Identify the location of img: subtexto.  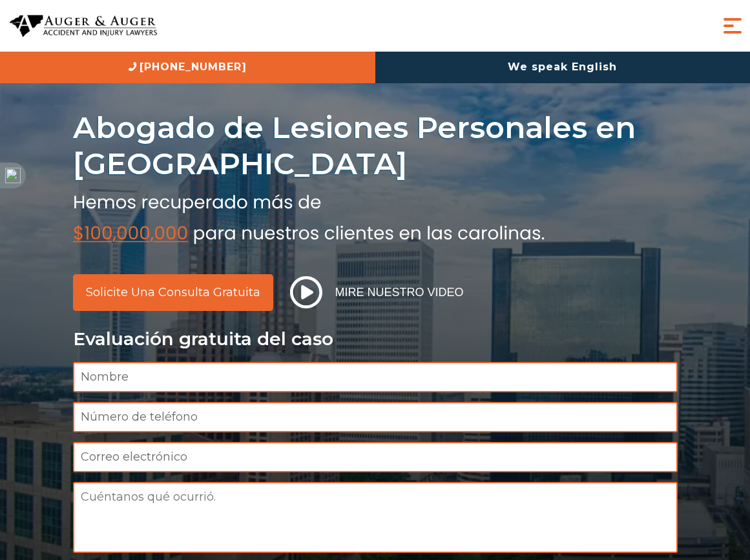
(309, 216).